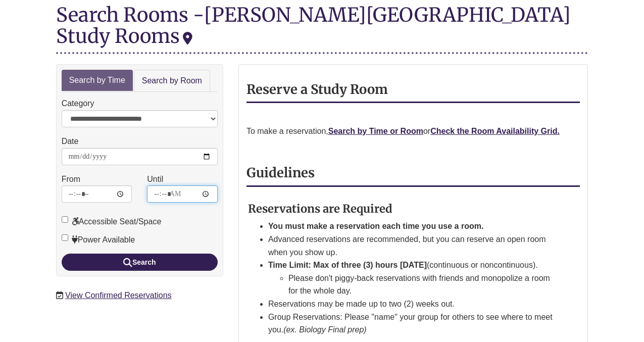  What do you see at coordinates (422, 285) in the screenshot?
I see `li: Please don't piggy-back reservations with friends and monopolize a room for the whole day.` at bounding box center [422, 285].